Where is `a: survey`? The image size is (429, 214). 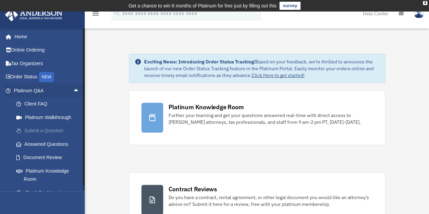
a: survey is located at coordinates (290, 6).